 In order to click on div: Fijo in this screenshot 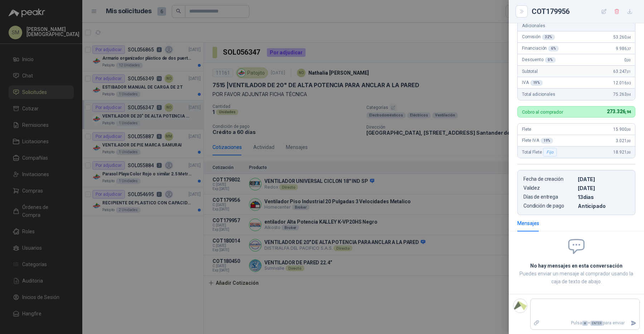, I will do `click(550, 152)`.